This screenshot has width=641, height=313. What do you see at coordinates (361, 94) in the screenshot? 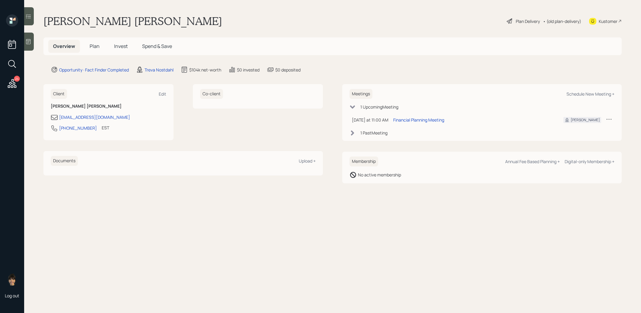
I see `h6: Meetings` at bounding box center [361, 94].